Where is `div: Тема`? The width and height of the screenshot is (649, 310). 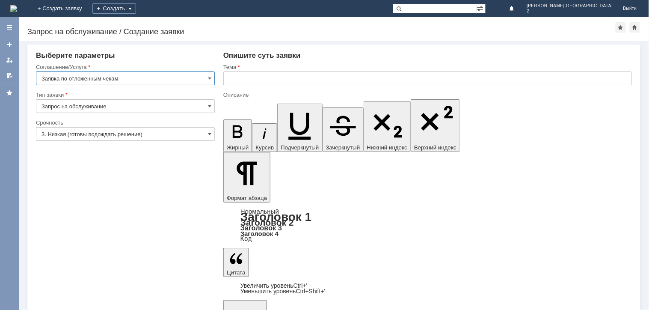 div: Тема is located at coordinates (426, 67).